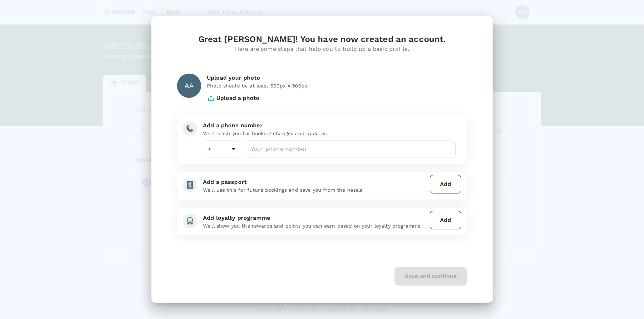 The height and width of the screenshot is (319, 644). I want to click on div: Add loyalty programme, so click(315, 218).